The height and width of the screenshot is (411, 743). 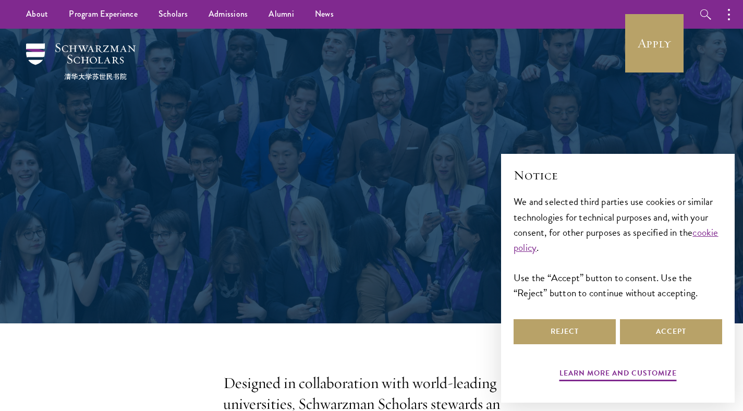 I want to click on button: Accept, so click(x=671, y=332).